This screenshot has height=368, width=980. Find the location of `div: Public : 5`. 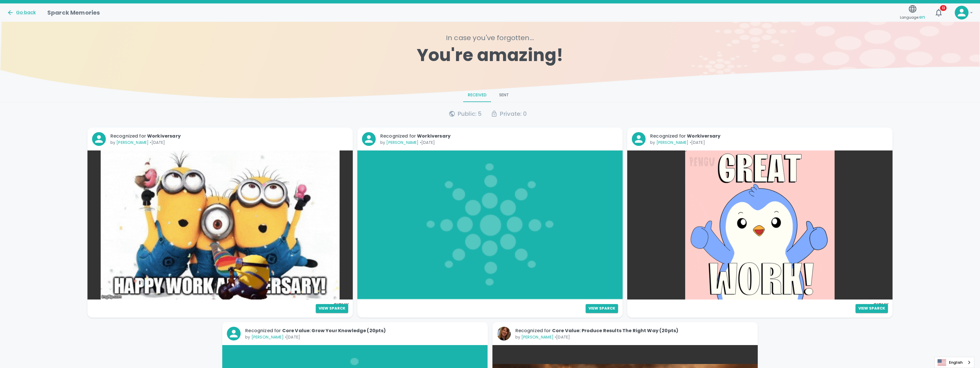

div: Public : 5 is located at coordinates (465, 114).